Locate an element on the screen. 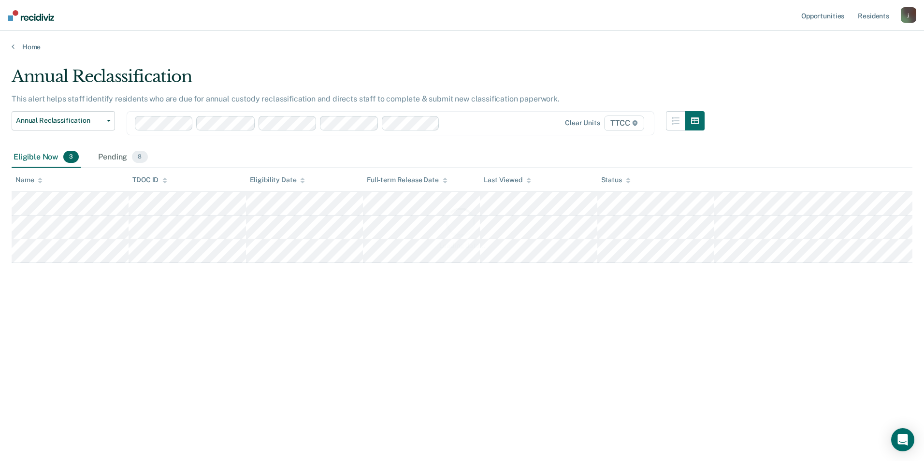 This screenshot has height=461, width=924. div: j is located at coordinates (909, 15).